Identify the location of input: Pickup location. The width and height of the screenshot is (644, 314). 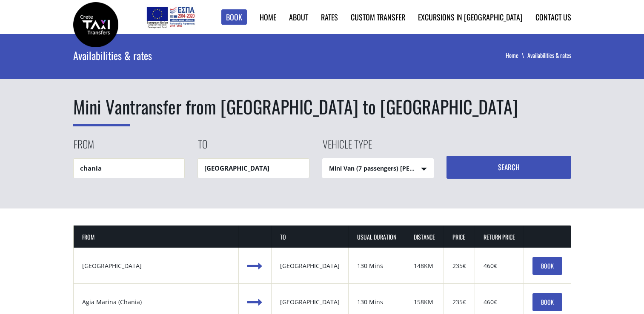
(129, 168).